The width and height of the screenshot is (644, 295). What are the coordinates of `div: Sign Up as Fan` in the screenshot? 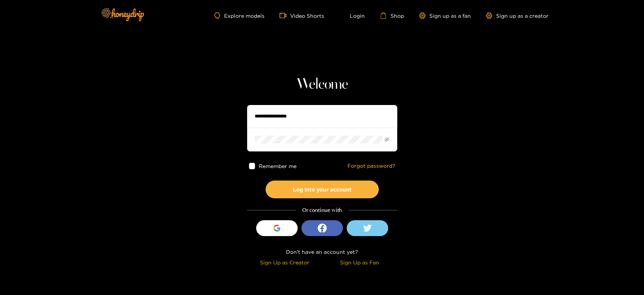 It's located at (360, 262).